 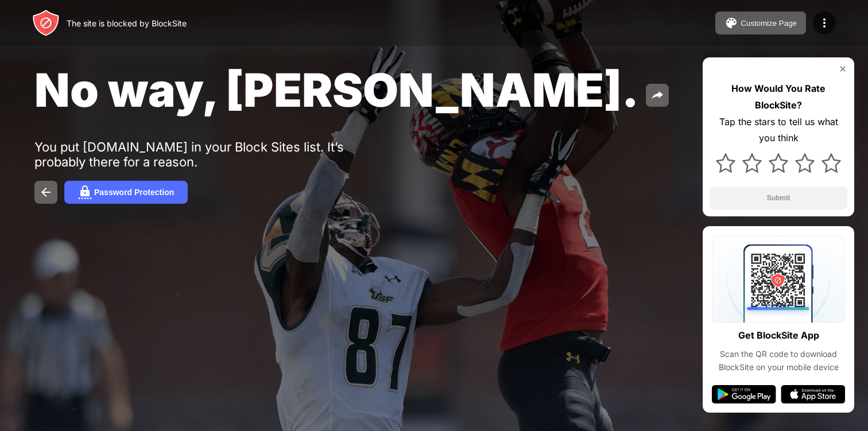 What do you see at coordinates (779, 198) in the screenshot?
I see `button: Submit` at bounding box center [779, 198].